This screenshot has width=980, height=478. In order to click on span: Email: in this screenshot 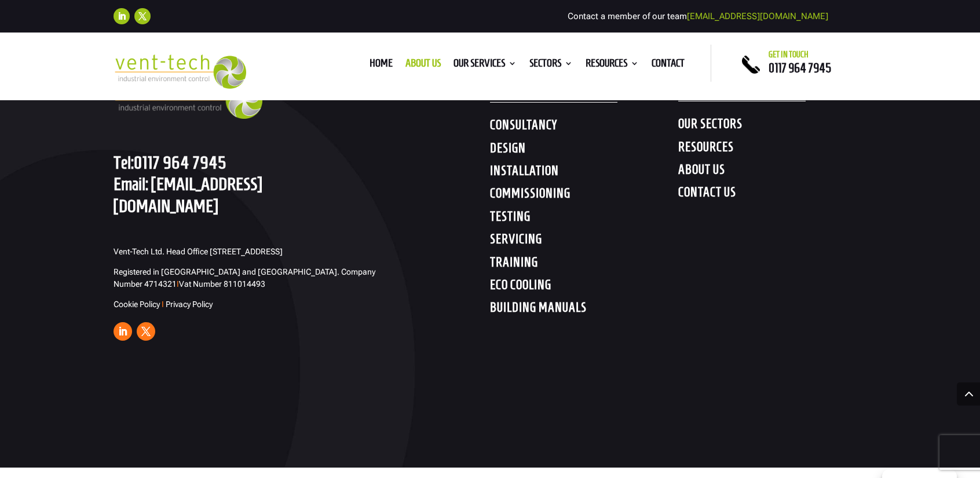, I will do `click(131, 184)`.